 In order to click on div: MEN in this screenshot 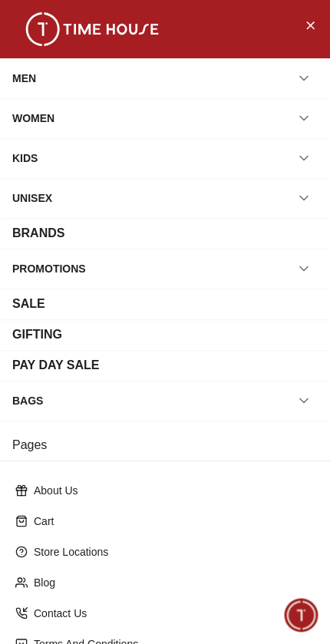, I will do `click(24, 78)`.